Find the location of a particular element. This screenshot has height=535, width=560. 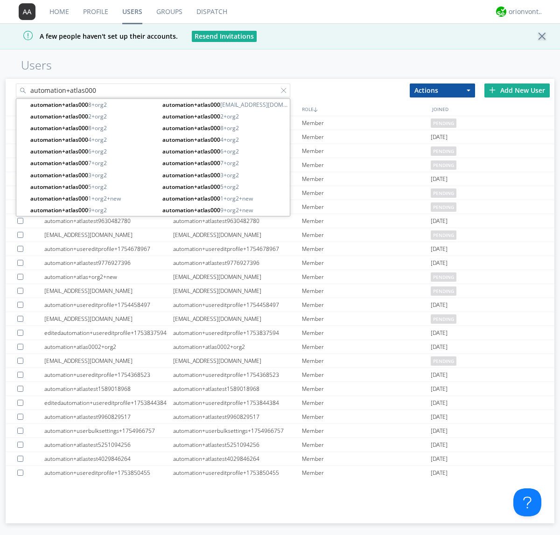

span: 2+org2 is located at coordinates (93, 116).